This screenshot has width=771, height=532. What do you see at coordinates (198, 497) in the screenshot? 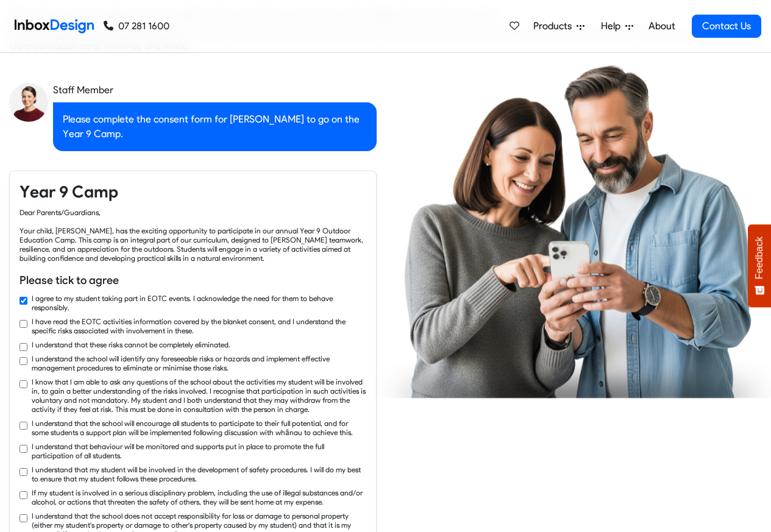
I see `label: If my student is involved in a serious disciplinary problem, including the use of illegal substan...` at bounding box center [198, 497].